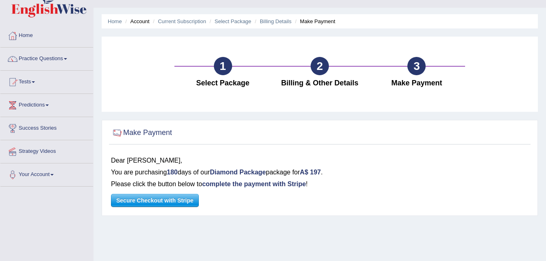  What do you see at coordinates (417, 66) in the screenshot?
I see `div: 3` at bounding box center [417, 66].